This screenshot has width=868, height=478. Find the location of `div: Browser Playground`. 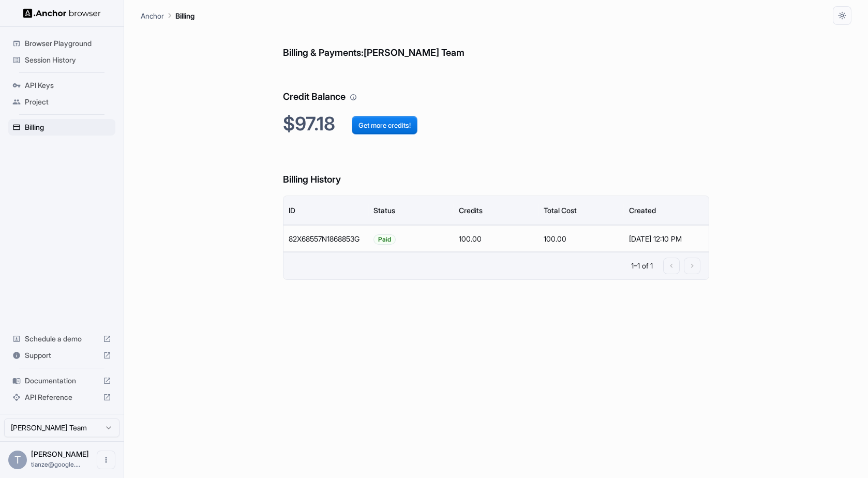

div: Browser Playground is located at coordinates (61, 44).